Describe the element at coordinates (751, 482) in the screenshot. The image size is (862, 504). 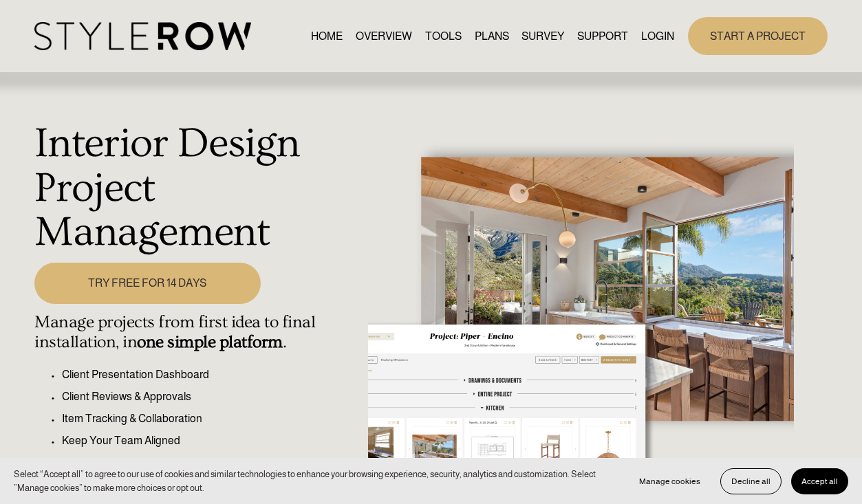
I see `span: Decline all` at that location.